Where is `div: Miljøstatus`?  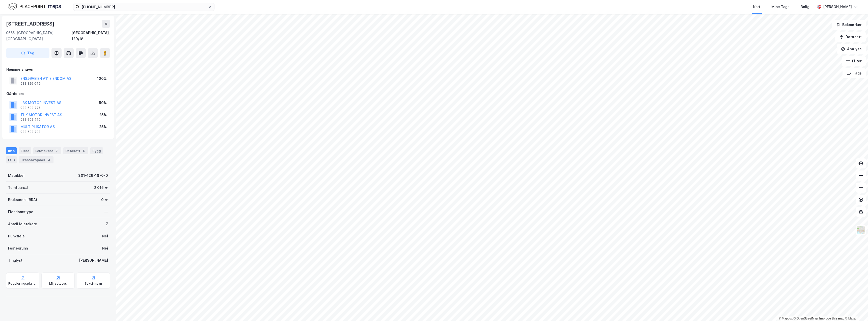 div: Miljøstatus is located at coordinates (58, 283).